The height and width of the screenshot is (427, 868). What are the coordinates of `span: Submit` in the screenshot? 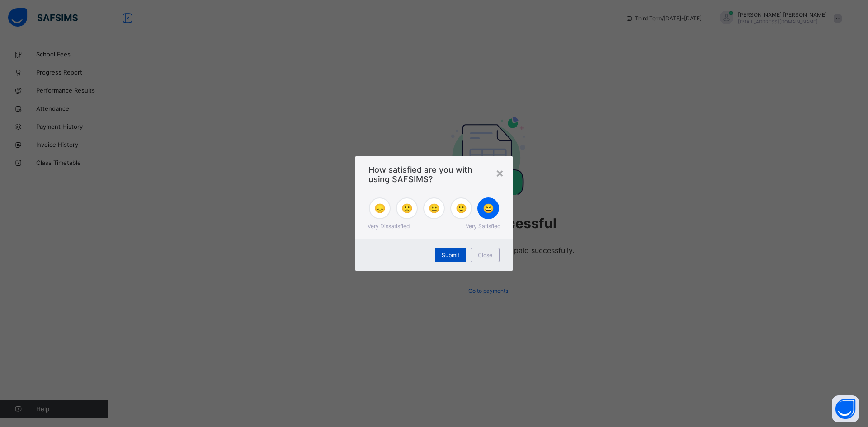 It's located at (450, 255).